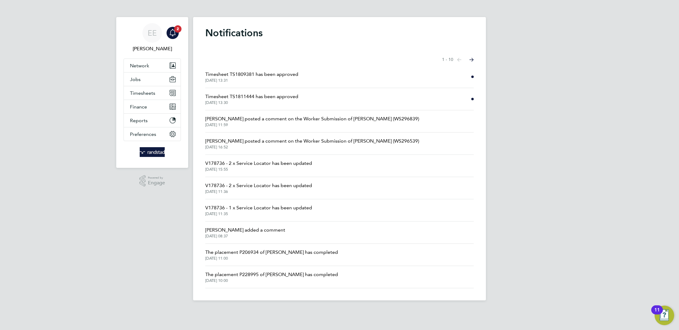 The height and width of the screenshot is (330, 679). Describe the element at coordinates (152, 120) in the screenshot. I see `button: Reports` at that location.